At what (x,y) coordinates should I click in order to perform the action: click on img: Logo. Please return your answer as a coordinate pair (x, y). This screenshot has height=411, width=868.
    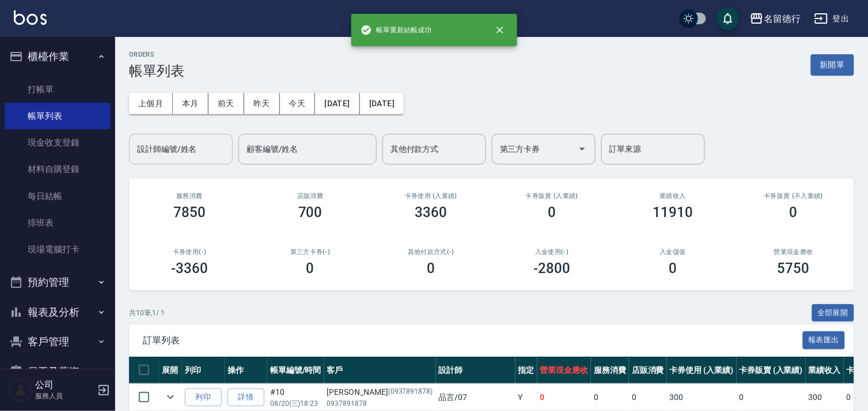
    Looking at the image, I should click on (30, 18).